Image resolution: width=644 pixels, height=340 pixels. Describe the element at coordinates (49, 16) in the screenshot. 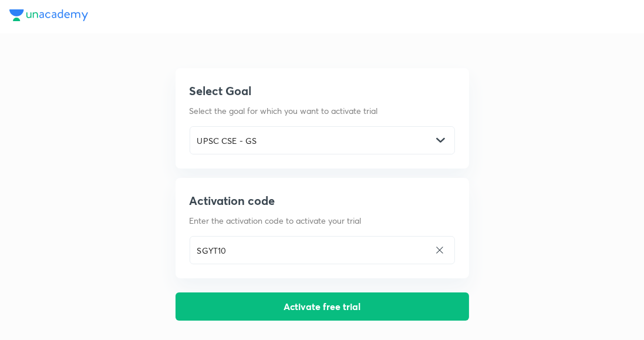

I see `a: Unacademy` at that location.